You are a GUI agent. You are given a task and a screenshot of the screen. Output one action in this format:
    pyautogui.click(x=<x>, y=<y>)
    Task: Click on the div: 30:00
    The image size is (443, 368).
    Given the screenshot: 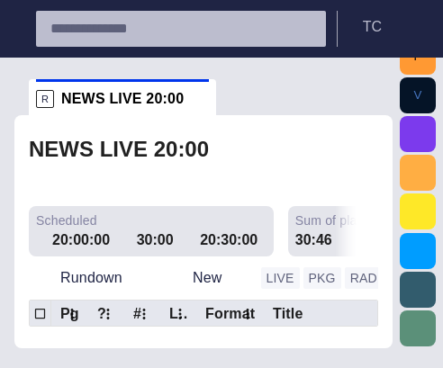 What is the action you would take?
    pyautogui.click(x=159, y=240)
    